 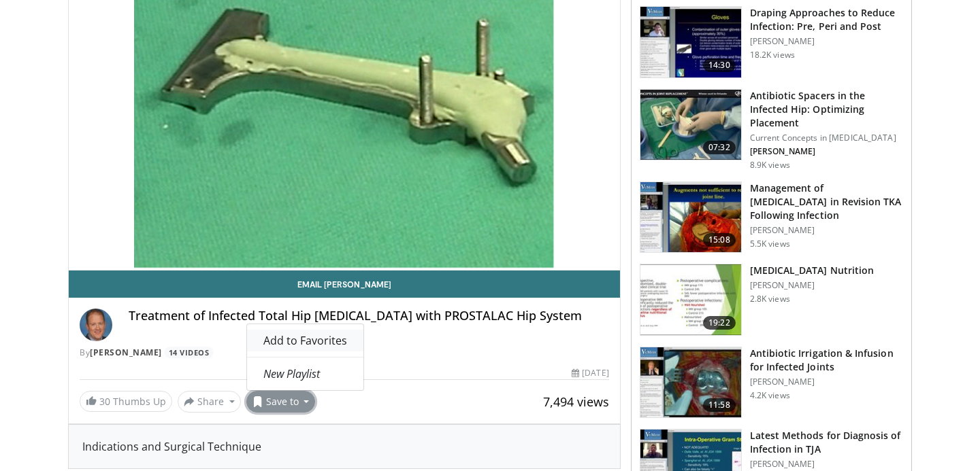 I want to click on span: 7,494 views, so click(x=576, y=402).